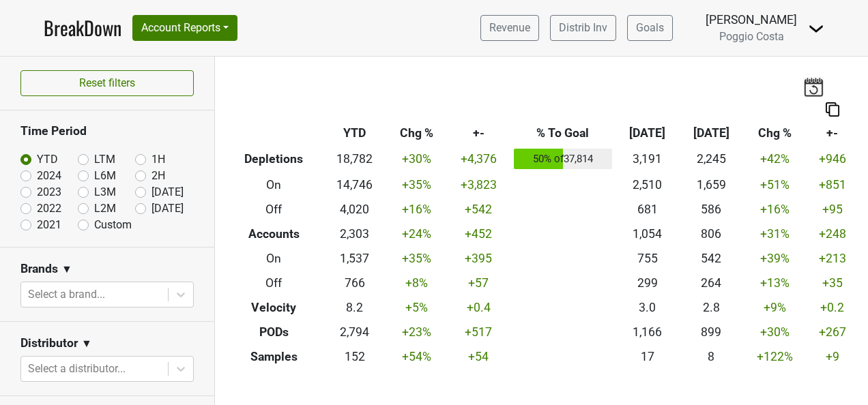  Describe the element at coordinates (49, 225) in the screenshot. I see `label: 2021` at that location.